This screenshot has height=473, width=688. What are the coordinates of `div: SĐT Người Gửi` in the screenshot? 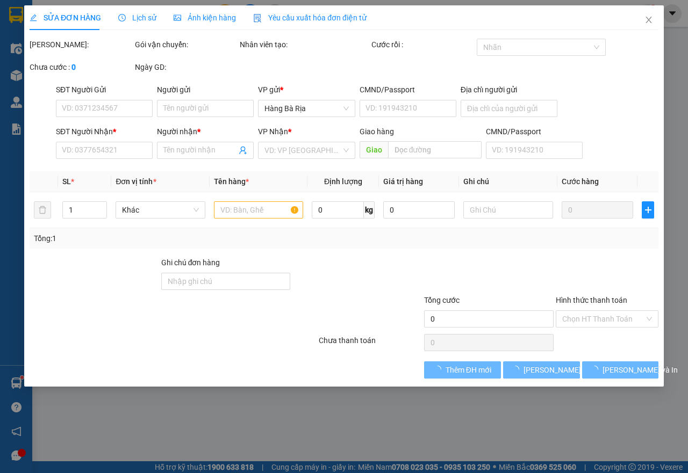 It's located at (104, 90).